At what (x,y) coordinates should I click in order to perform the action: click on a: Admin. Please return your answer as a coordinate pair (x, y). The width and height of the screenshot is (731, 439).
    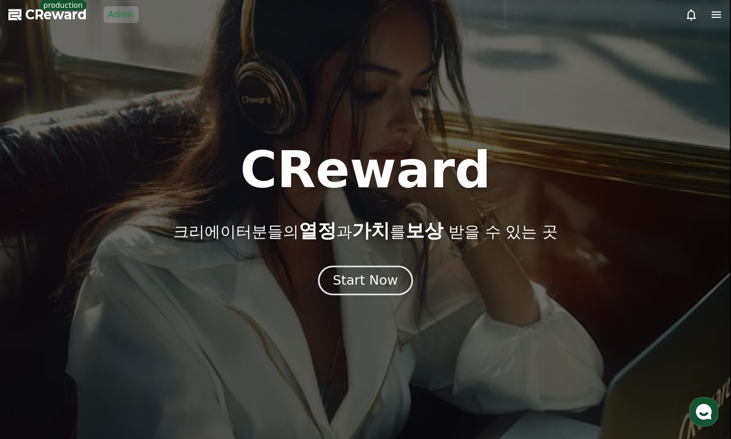
    Looking at the image, I should click on (121, 15).